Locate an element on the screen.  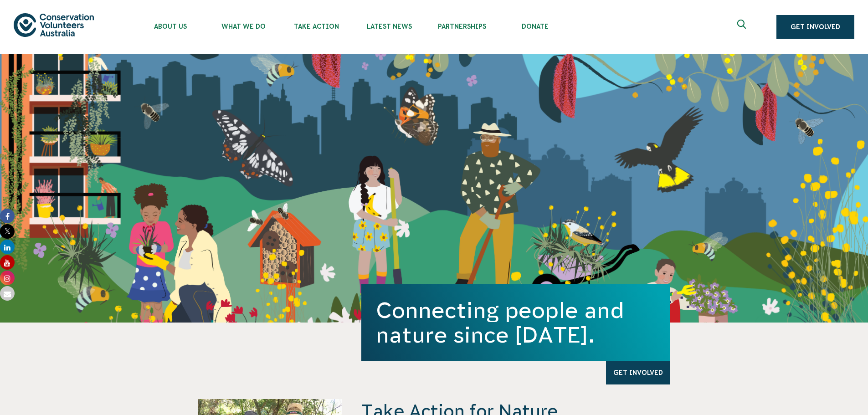
span: About Us is located at coordinates (170, 26).